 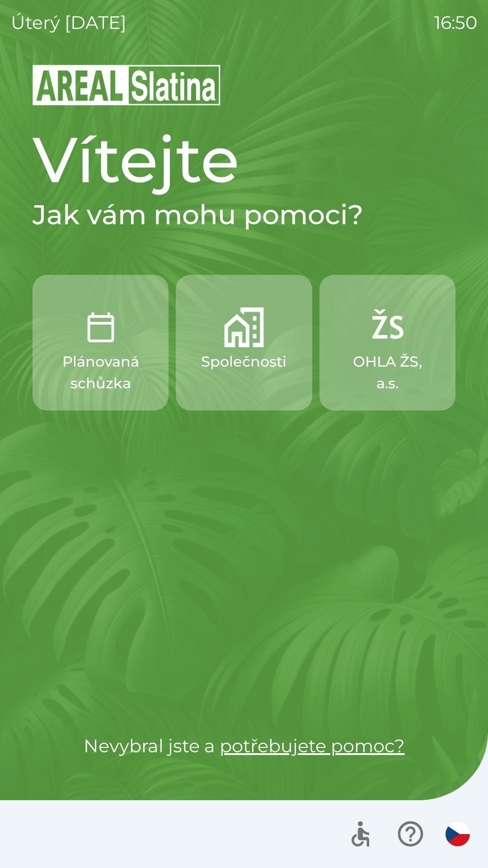 I want to click on p: 16:50, so click(x=456, y=23).